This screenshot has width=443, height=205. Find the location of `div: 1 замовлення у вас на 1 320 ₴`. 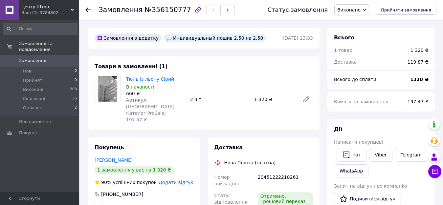

div: 1 замовлення у вас на 1 320 ₴ is located at coordinates (134, 170).